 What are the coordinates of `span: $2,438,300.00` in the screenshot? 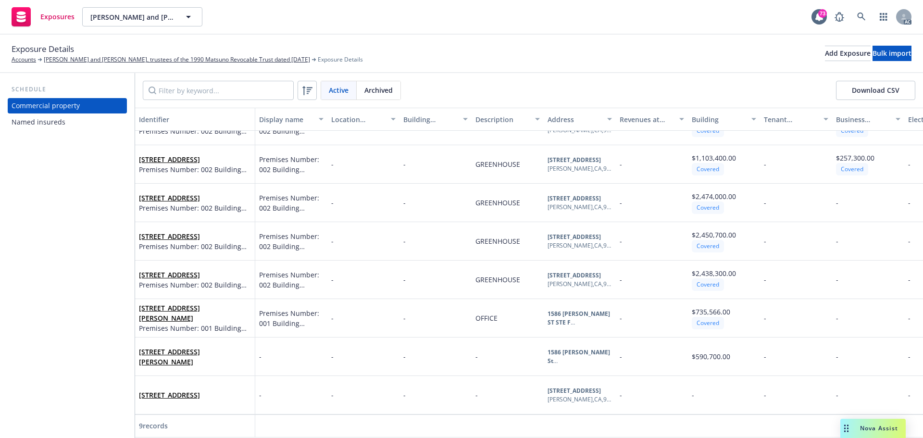 It's located at (714, 273).